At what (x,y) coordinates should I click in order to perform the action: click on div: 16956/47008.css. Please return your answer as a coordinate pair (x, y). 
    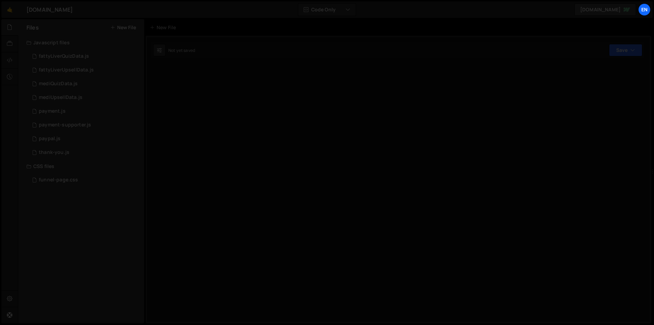
    Looking at the image, I should click on (85, 180).